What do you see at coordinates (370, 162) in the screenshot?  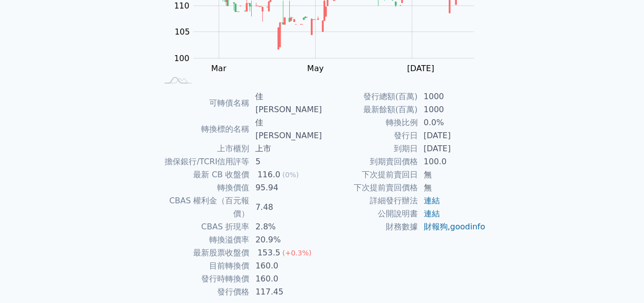 I see `td: 到期賣回價格` at bounding box center [370, 162].